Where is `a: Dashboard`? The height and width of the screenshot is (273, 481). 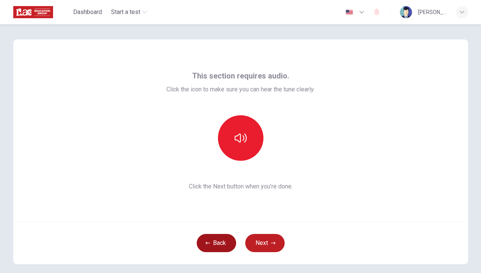 a: Dashboard is located at coordinates (88, 12).